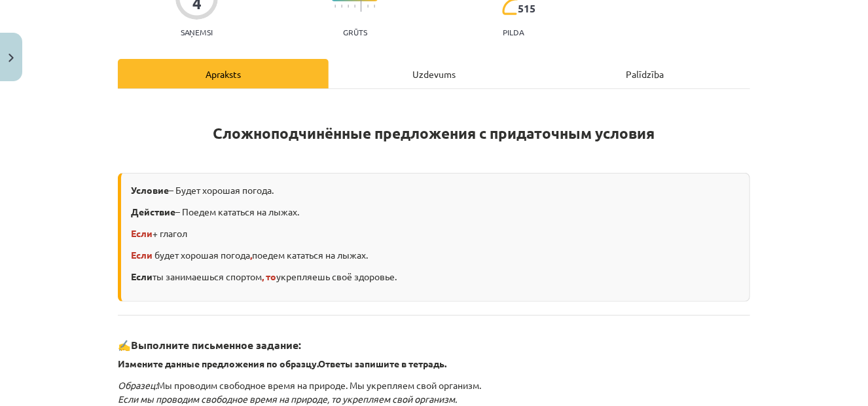  What do you see at coordinates (196, 32) in the screenshot?
I see `p: Saņemsi` at bounding box center [196, 32].